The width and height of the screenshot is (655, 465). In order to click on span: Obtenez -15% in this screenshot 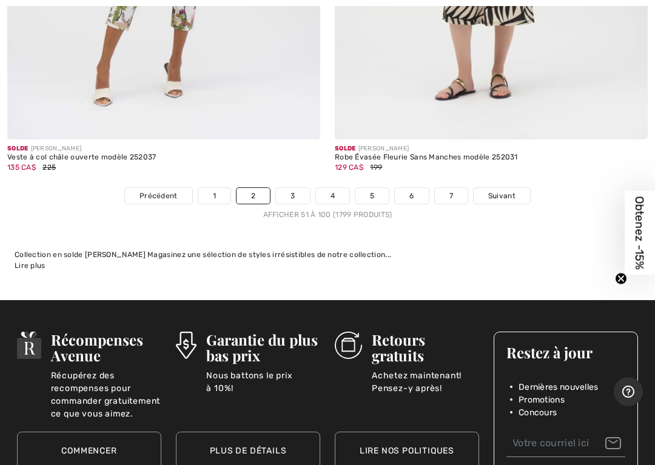, I will do `click(640, 232)`.